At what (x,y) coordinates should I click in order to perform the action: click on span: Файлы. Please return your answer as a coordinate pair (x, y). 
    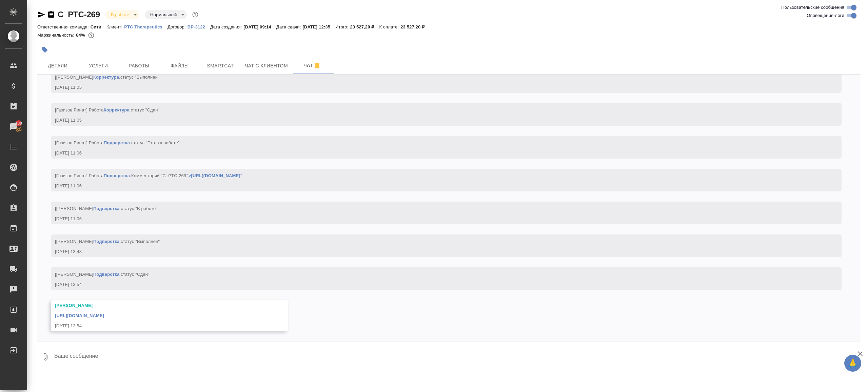
    Looking at the image, I should click on (180, 66).